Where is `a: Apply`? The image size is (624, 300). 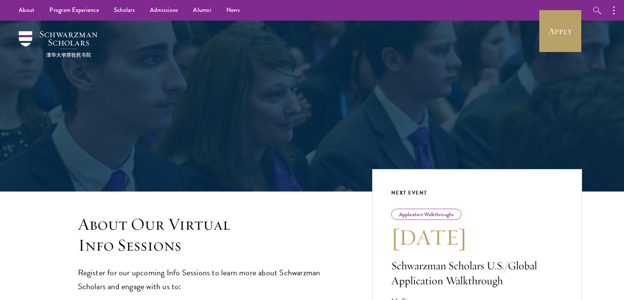 a: Apply is located at coordinates (560, 31).